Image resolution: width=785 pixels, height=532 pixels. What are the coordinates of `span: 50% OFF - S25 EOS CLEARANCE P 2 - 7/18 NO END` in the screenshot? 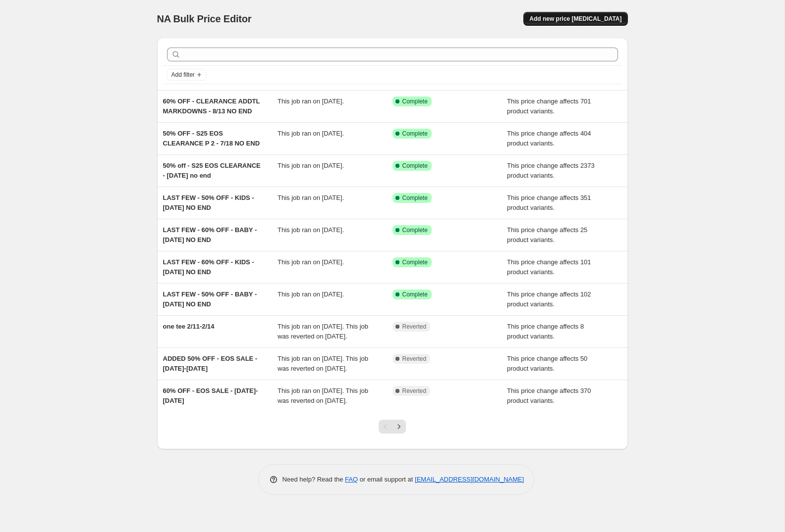 It's located at (211, 138).